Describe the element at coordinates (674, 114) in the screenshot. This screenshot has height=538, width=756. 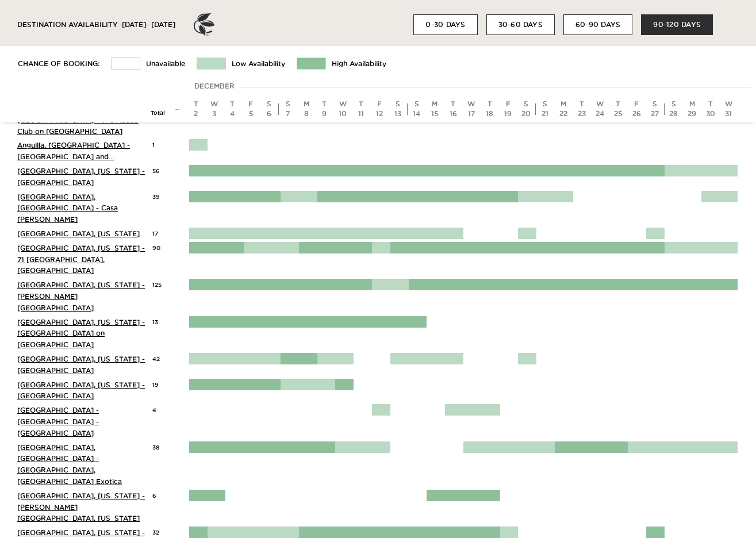
I see `div: 28` at that location.